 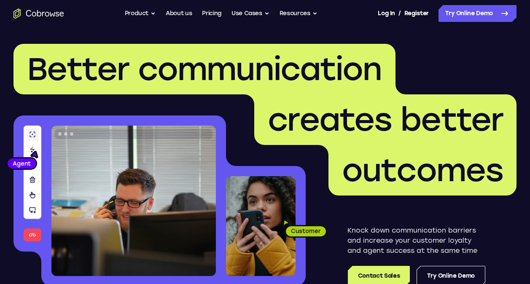 I want to click on a: Log In, so click(x=386, y=13).